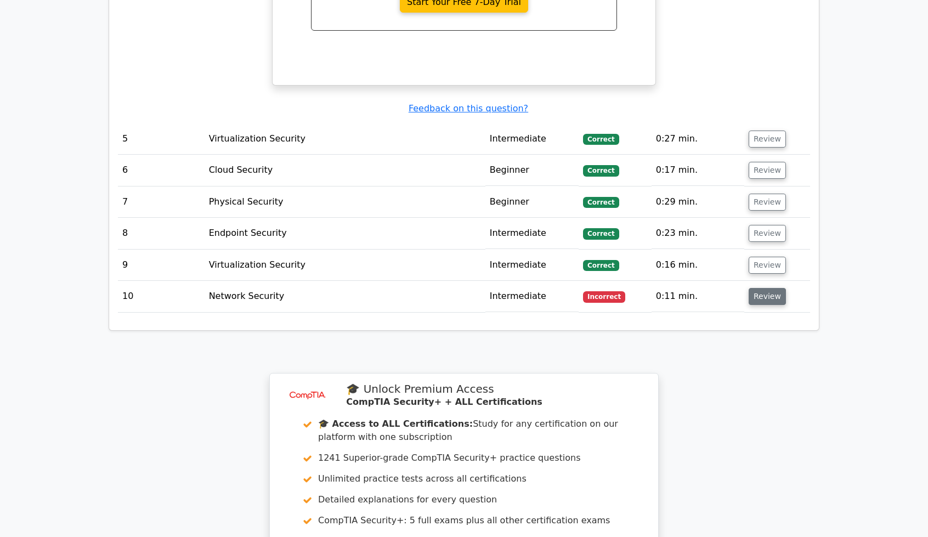 Image resolution: width=928 pixels, height=537 pixels. Describe the element at coordinates (469, 108) in the screenshot. I see `a: Feedback on this question?` at that location.